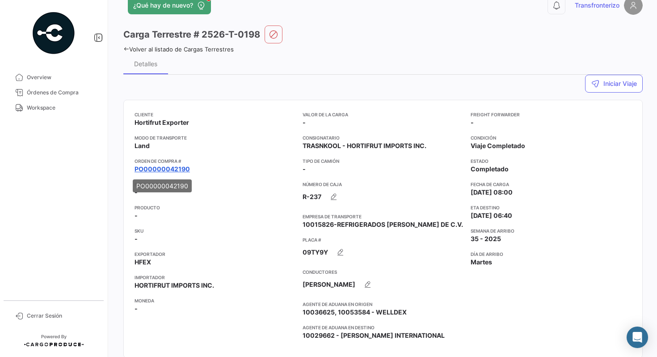 The height and width of the screenshot is (357, 657). I want to click on app-card-info-title: SKU, so click(215, 231).